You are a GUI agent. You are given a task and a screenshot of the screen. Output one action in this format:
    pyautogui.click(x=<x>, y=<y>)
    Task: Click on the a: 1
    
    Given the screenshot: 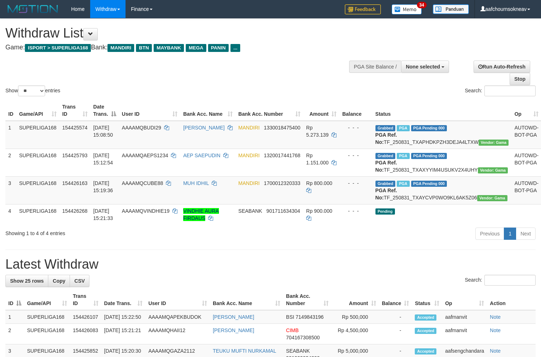 What is the action you would take?
    pyautogui.click(x=510, y=234)
    